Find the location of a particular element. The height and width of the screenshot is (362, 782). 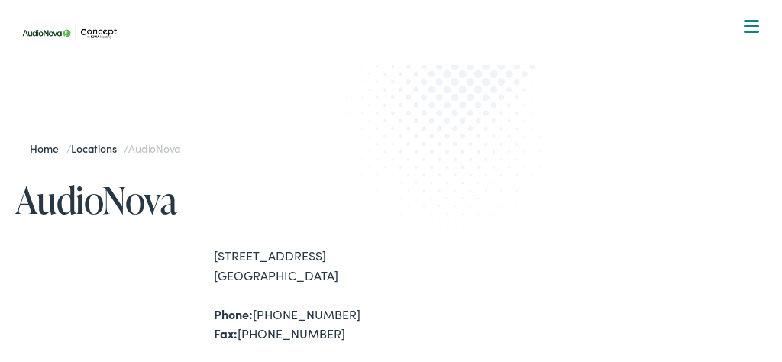

strong: Fax: is located at coordinates (225, 333).